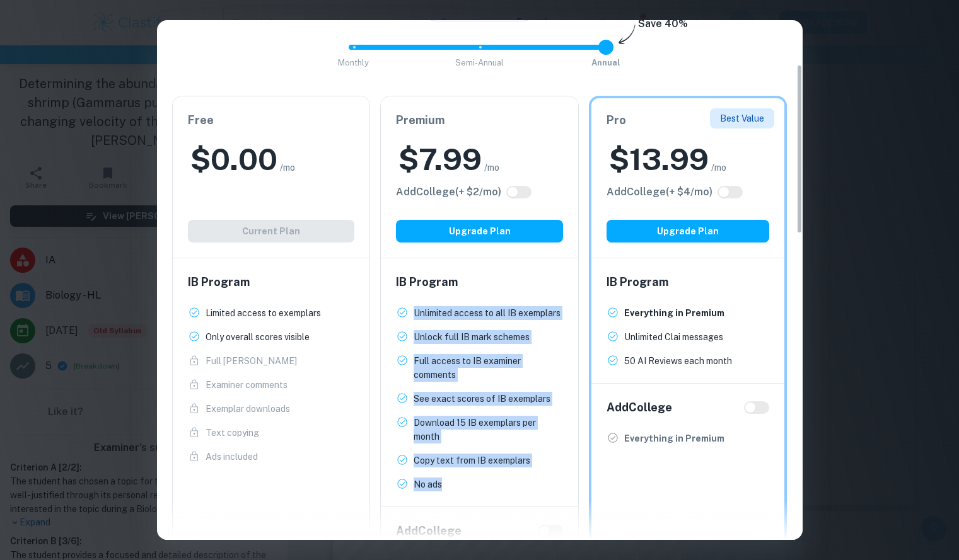 Image resolution: width=959 pixels, height=560 pixels. Describe the element at coordinates (626, 34) in the screenshot. I see `img: subscription-arrow.svg` at that location.